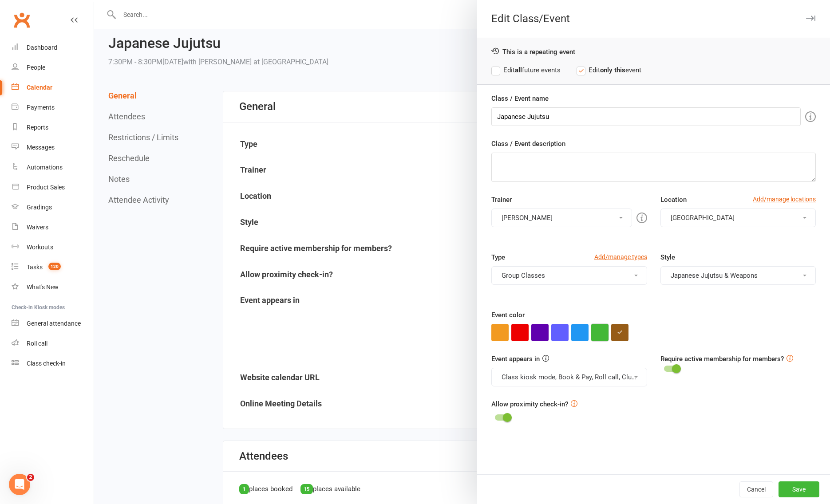 This screenshot has width=830, height=504. I want to click on div: Edit Class/Event, so click(653, 18).